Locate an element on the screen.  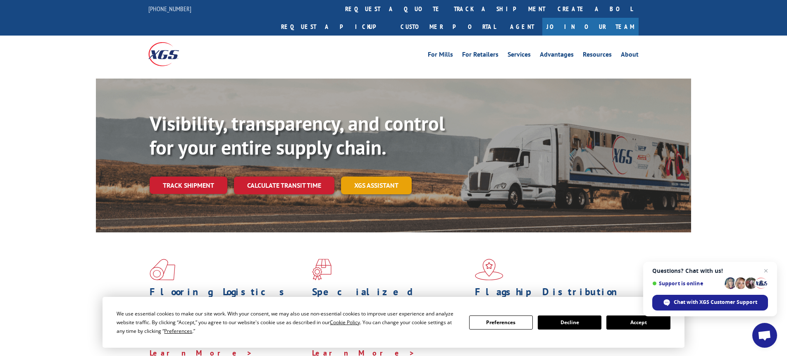
a: Services is located at coordinates (519, 56).